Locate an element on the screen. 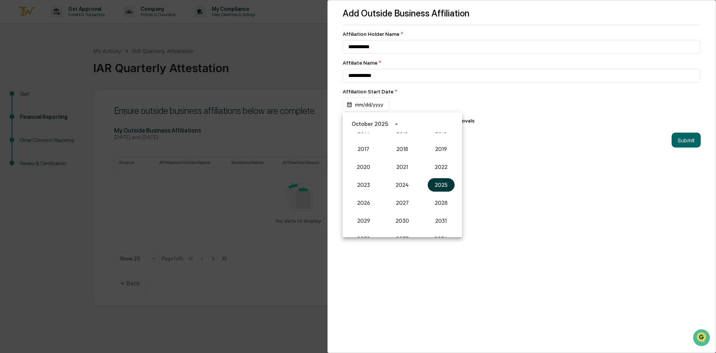 Image resolution: width=716 pixels, height=353 pixels. a: 🗄️Attestations is located at coordinates (73, 98).